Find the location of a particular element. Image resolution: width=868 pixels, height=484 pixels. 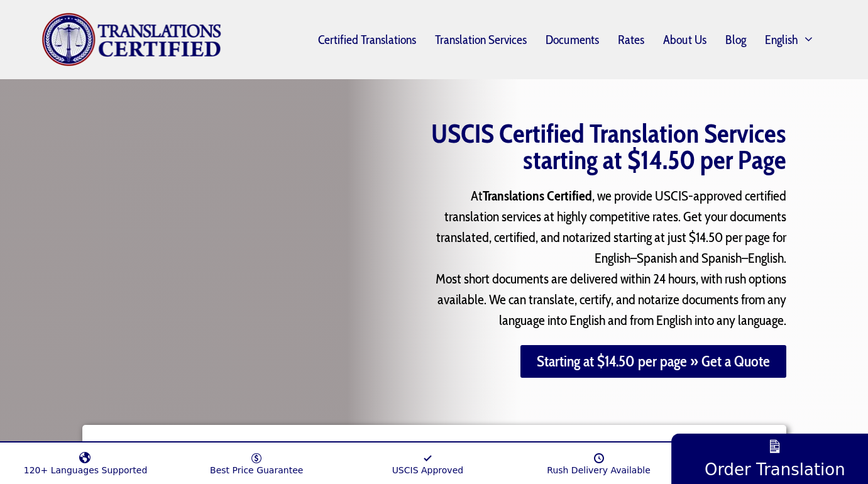

span: Best Price Guarantee is located at coordinates (257, 470).